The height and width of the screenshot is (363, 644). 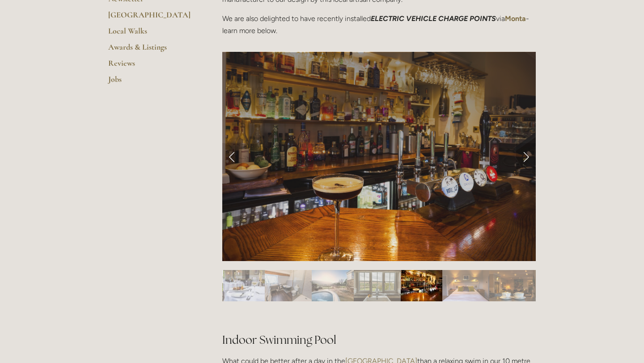 What do you see at coordinates (377, 285) in the screenshot?
I see `img: Slide 9` at bounding box center [377, 285].